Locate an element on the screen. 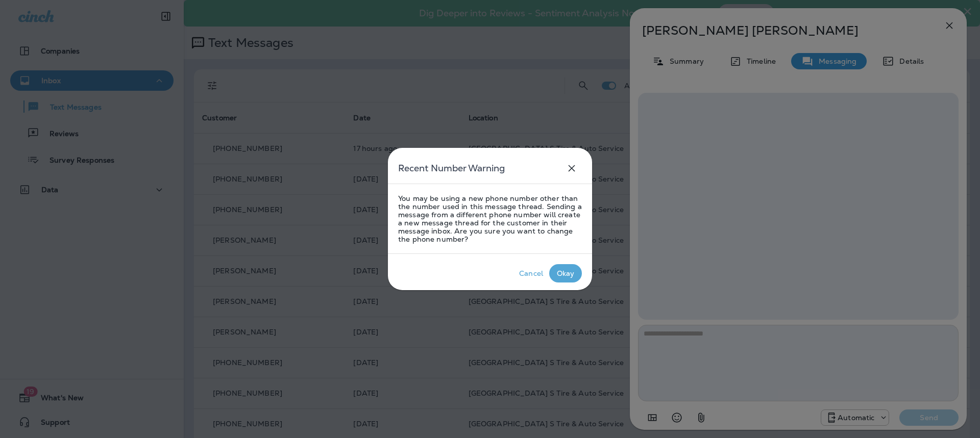  div: Cancel is located at coordinates (531, 273).